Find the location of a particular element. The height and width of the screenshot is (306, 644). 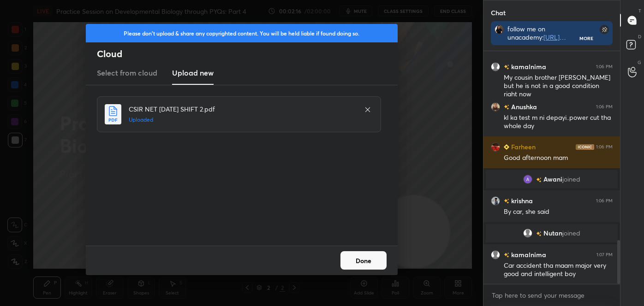

p: T is located at coordinates (640, 10).